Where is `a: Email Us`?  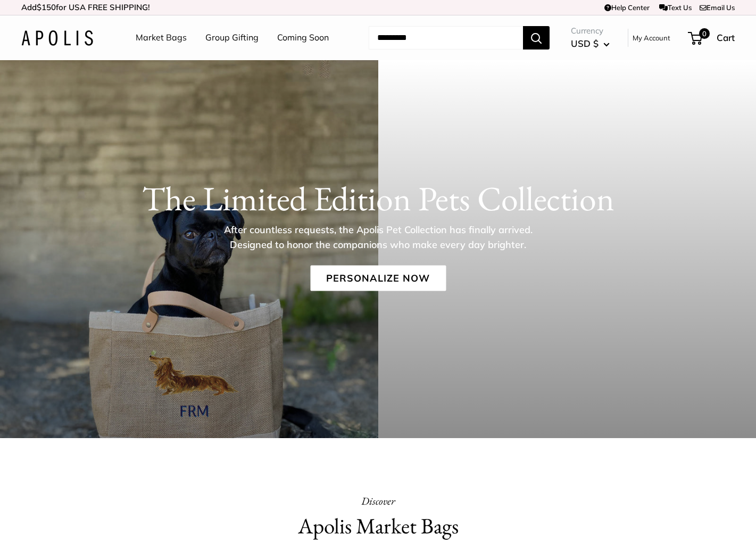
a: Email Us is located at coordinates (717, 8).